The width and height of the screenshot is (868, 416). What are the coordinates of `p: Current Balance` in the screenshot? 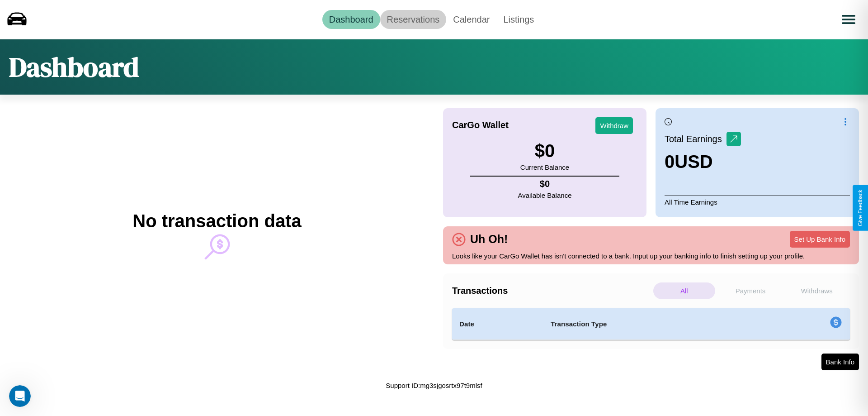 It's located at (545, 167).